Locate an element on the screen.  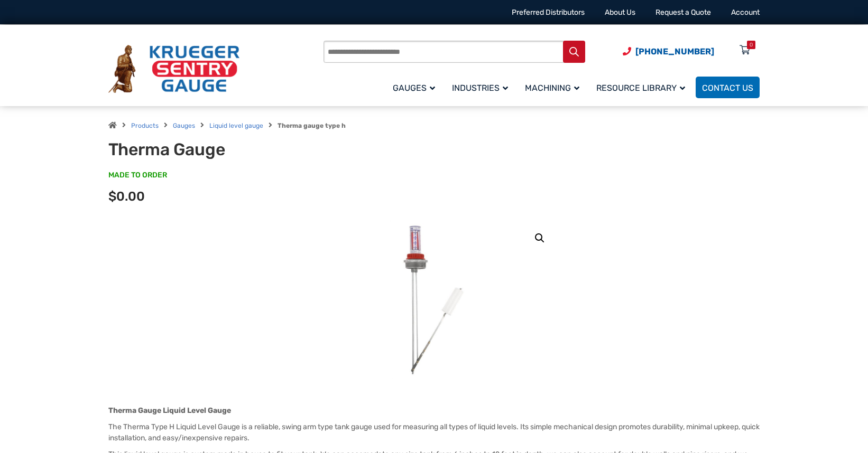
a: Products is located at coordinates (145, 126).